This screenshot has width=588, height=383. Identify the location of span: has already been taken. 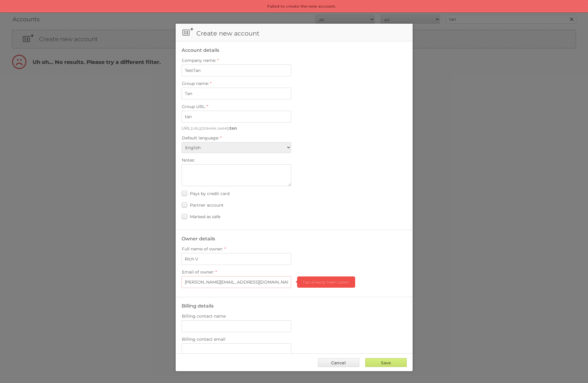
(326, 282).